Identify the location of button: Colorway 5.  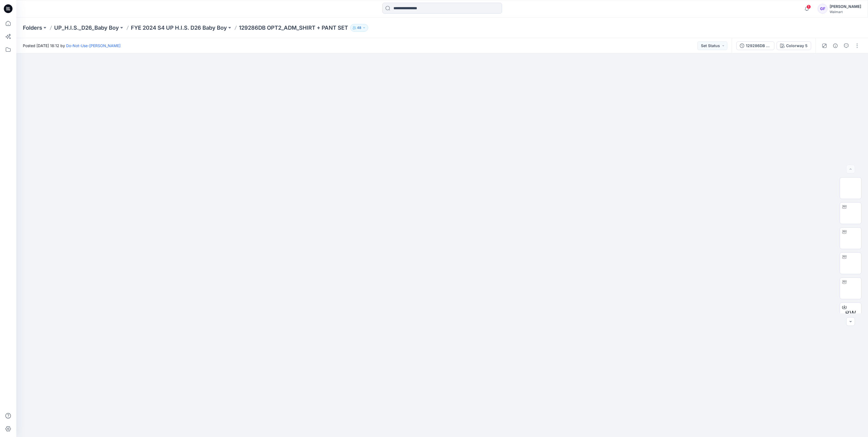
(793, 46).